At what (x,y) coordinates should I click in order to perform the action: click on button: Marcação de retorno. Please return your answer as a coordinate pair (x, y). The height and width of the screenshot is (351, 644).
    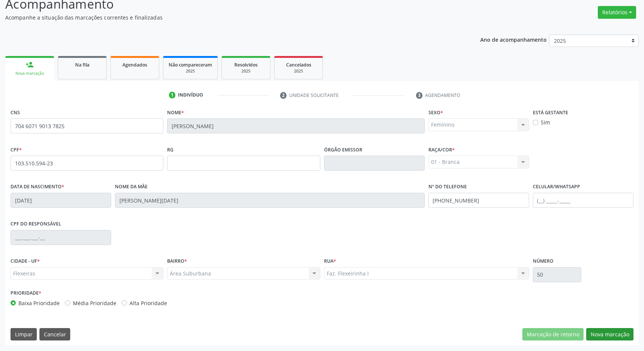
    Looking at the image, I should click on (553, 335).